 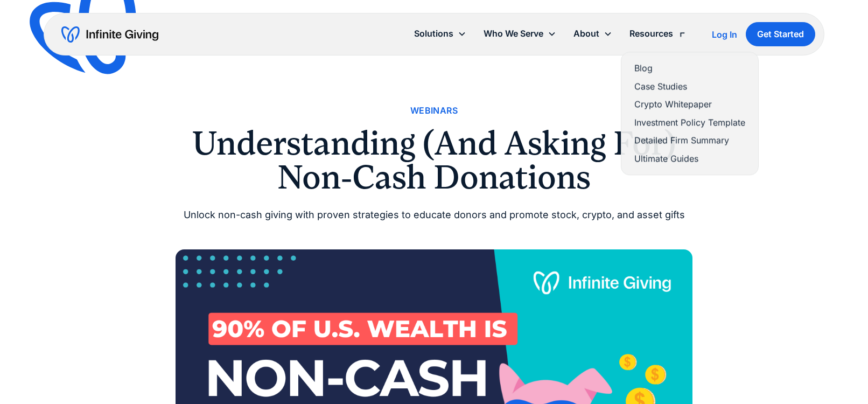 What do you see at coordinates (690, 123) in the screenshot?
I see `a: Investment Policy Template` at bounding box center [690, 123].